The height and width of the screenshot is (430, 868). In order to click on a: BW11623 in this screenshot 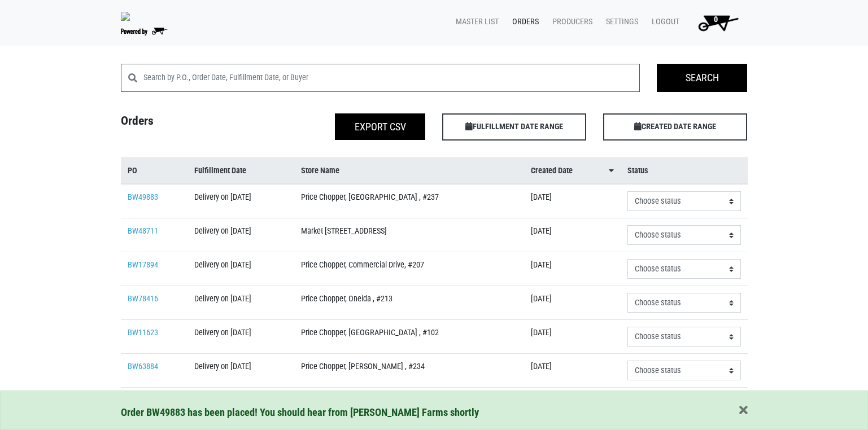, I will do `click(143, 332)`.